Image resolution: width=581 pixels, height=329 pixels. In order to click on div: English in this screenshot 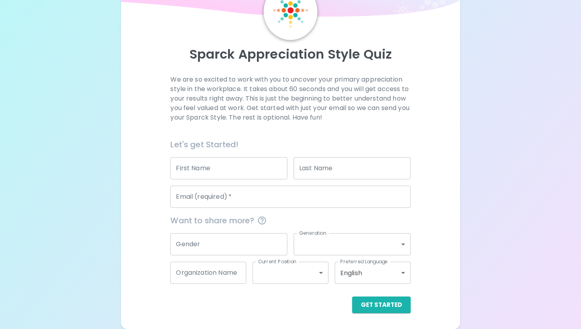, I will do `click(373, 272)`.